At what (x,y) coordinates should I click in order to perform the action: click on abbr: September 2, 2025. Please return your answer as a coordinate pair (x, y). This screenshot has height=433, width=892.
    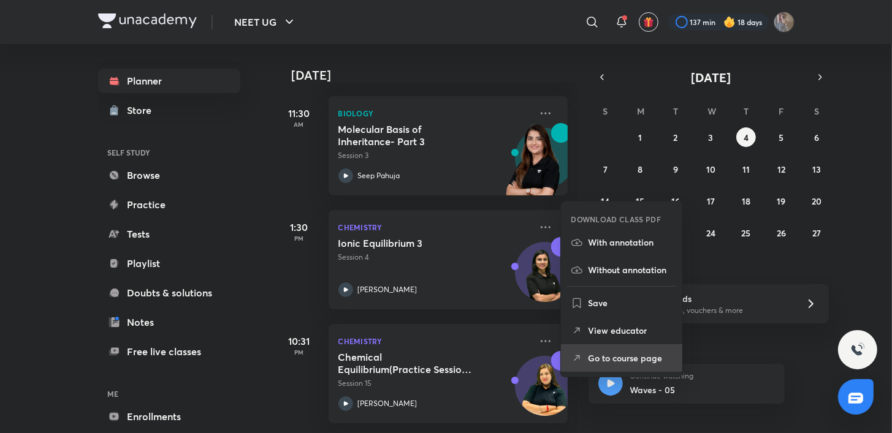
    Looking at the image, I should click on (675, 137).